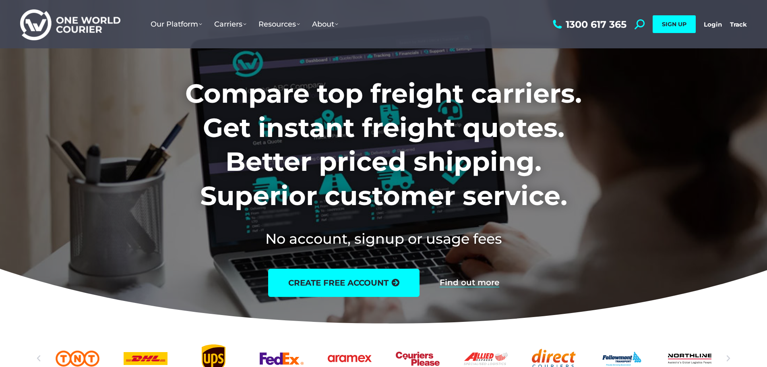  Describe the element at coordinates (589, 24) in the screenshot. I see `a: 1300 617 365` at that location.